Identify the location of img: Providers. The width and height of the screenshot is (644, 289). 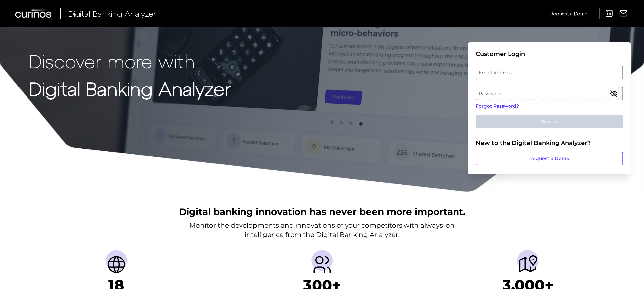
(322, 265).